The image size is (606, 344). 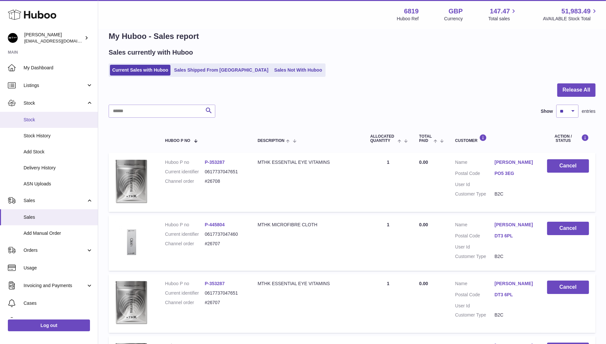 What do you see at coordinates (495, 139) in the screenshot?
I see `div: Customer` at bounding box center [495, 139].